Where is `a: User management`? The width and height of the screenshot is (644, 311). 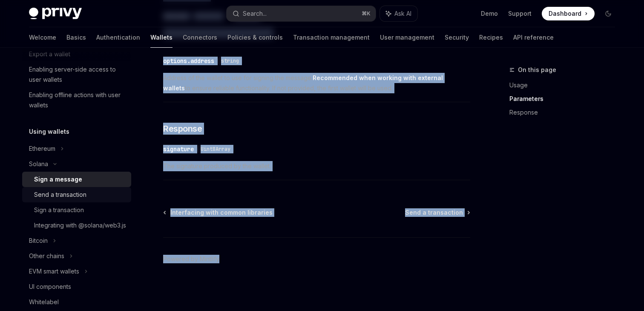 a: User management is located at coordinates (407, 37).